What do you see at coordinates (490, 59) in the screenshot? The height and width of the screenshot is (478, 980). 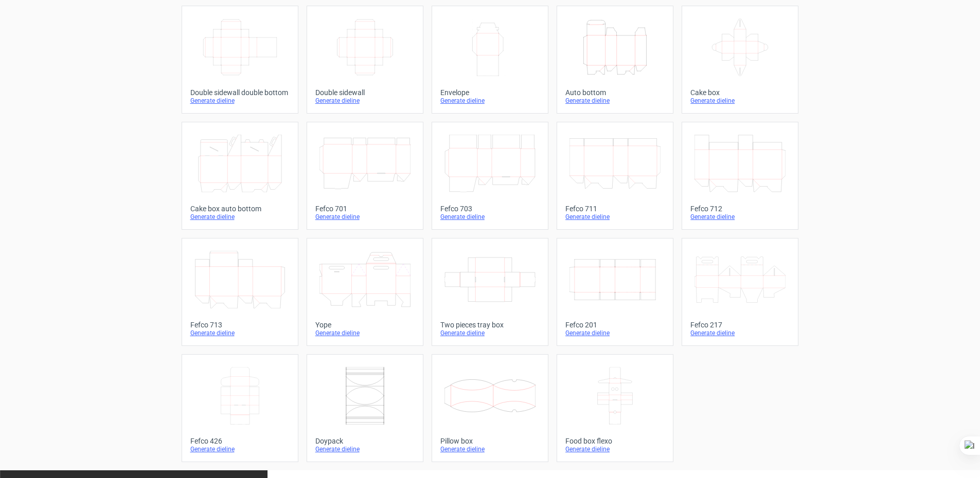 I see `a: EnvelopeGenerate dieline` at bounding box center [490, 59].